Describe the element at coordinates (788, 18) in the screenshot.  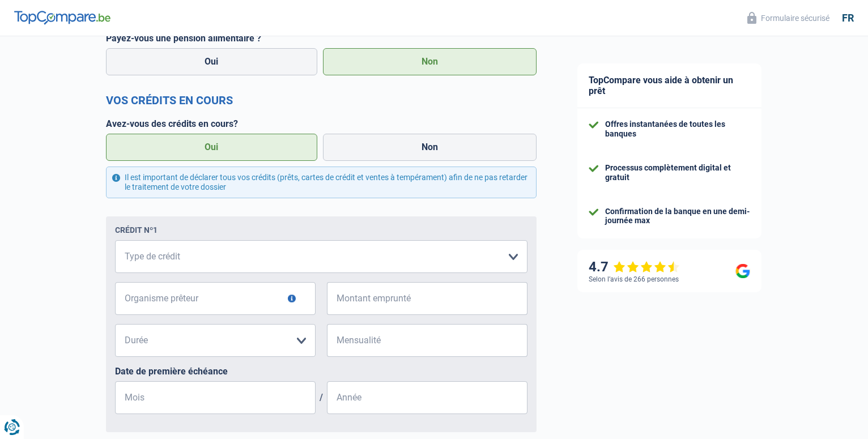
I see `button: Formulaire sécurisé` at that location.